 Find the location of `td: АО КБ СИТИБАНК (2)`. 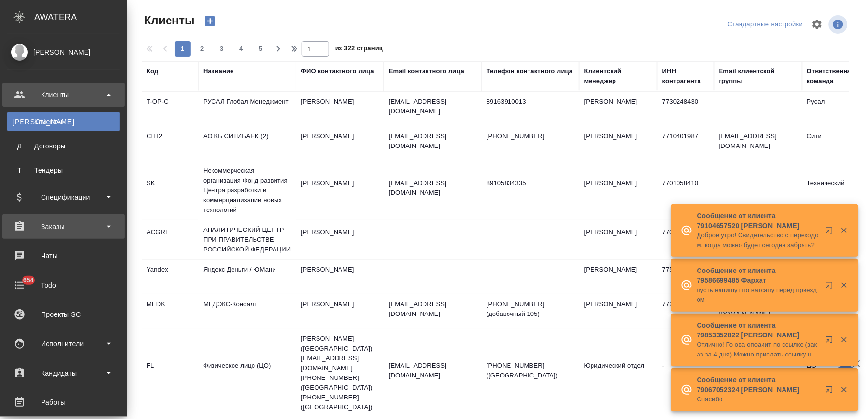

td: АО КБ СИТИБАНК (2) is located at coordinates (247, 144).